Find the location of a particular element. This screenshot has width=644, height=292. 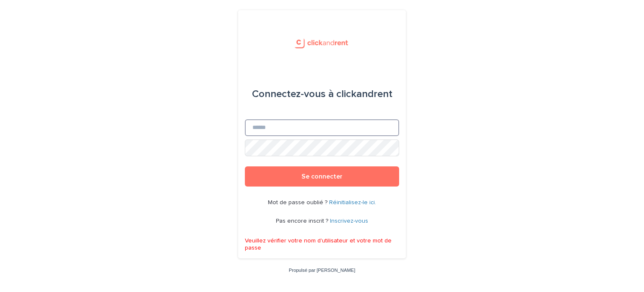

a: Réinitialisez-le ici. is located at coordinates (352, 203).